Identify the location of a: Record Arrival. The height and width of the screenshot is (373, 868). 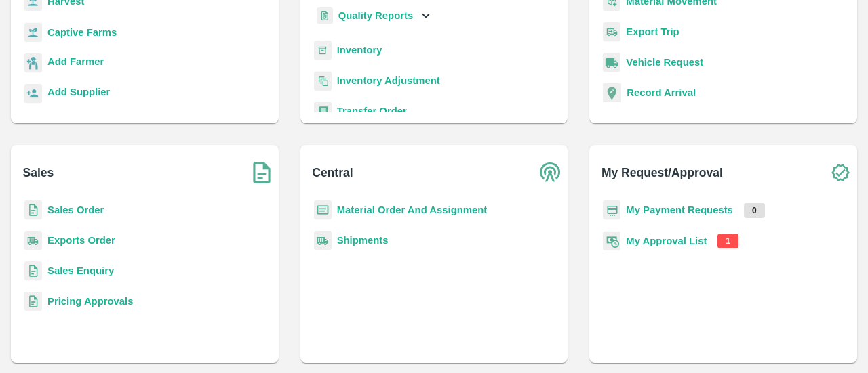
(661, 93).